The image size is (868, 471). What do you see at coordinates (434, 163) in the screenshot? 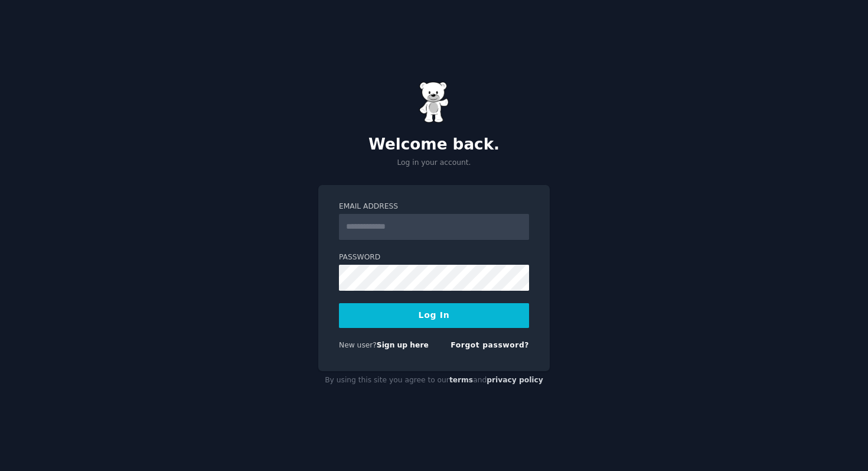
I see `p: Log in your account.` at bounding box center [434, 163].